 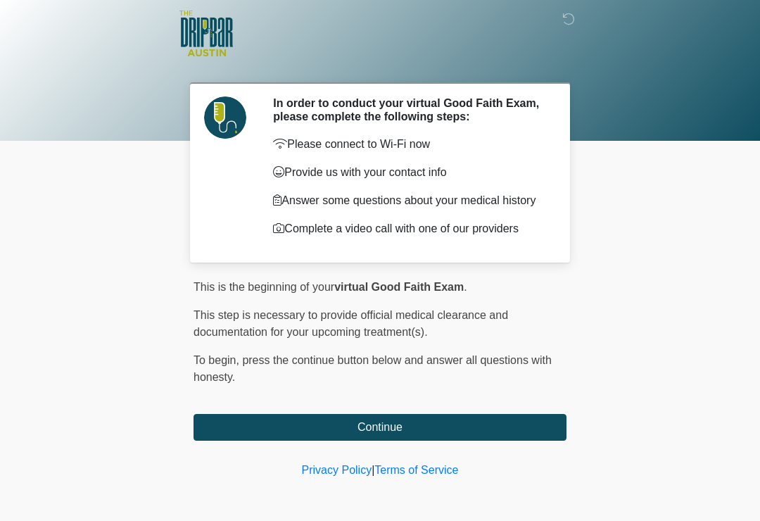 What do you see at coordinates (225, 117) in the screenshot?
I see `img: Agent Avatar` at bounding box center [225, 117].